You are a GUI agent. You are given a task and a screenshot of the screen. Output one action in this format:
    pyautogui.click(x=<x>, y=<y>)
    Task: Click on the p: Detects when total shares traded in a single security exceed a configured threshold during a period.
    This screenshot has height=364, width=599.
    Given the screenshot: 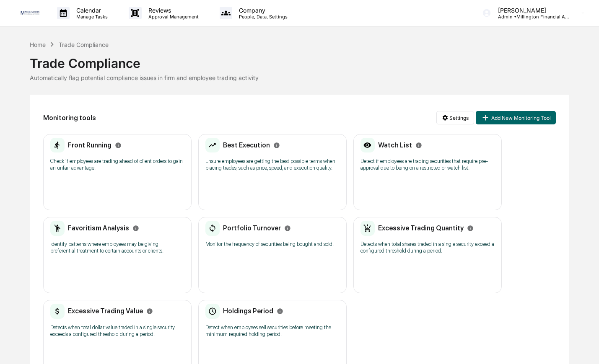 What is the action you would take?
    pyautogui.click(x=428, y=248)
    